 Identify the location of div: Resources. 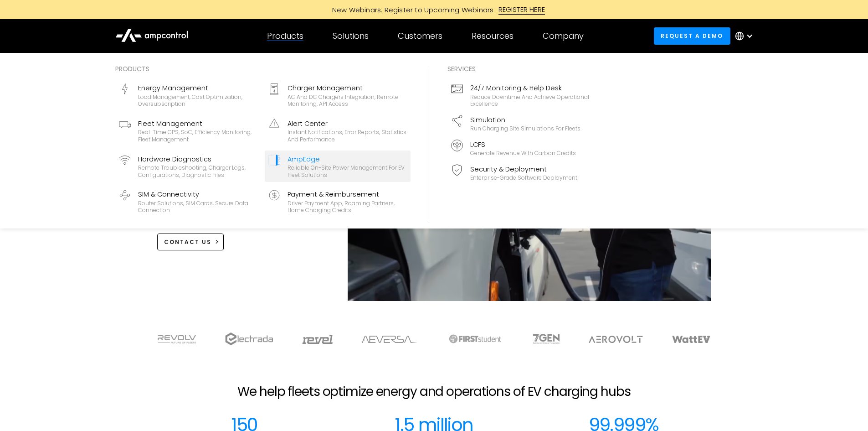
(493, 36).